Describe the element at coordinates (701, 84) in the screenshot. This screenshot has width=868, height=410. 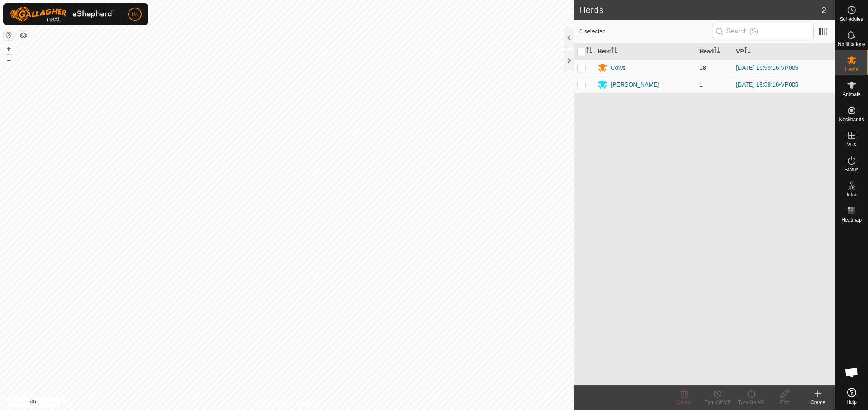
I see `span: 1` at that location.